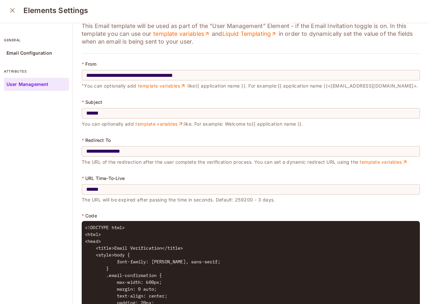  Describe the element at coordinates (36, 40) in the screenshot. I see `p: general` at that location.